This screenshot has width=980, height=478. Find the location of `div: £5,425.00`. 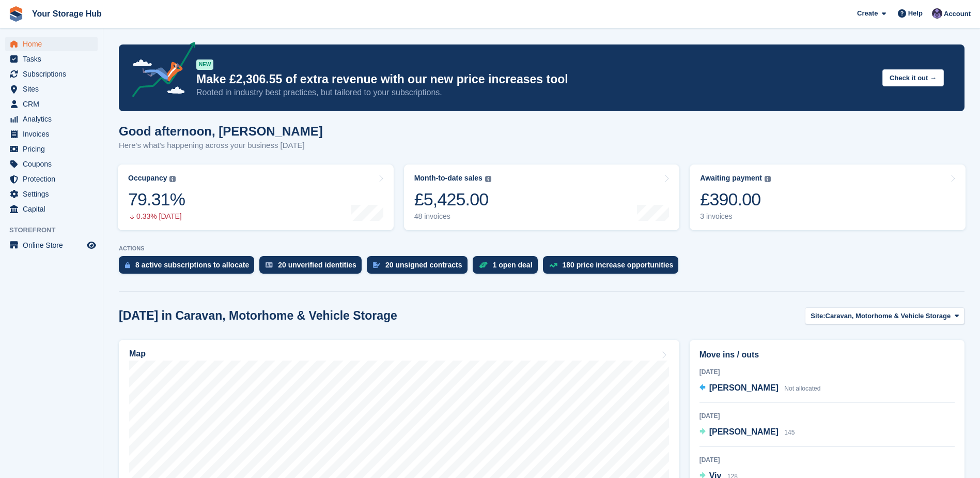

div: £5,425.00 is located at coordinates (453, 199).